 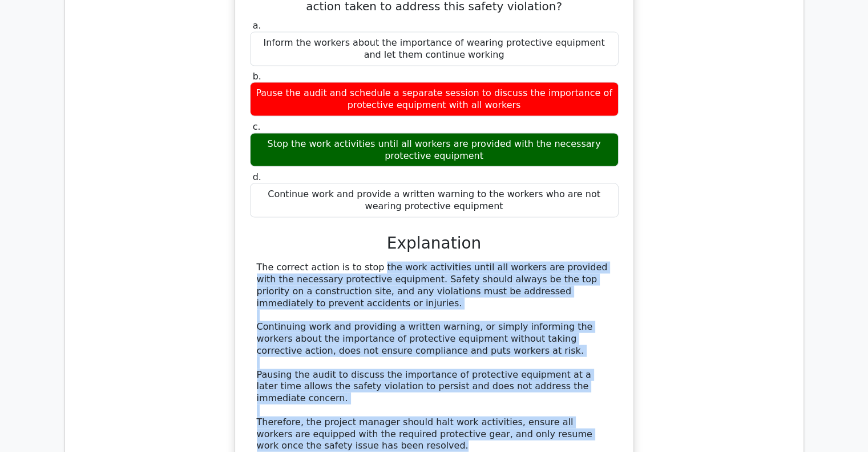 What do you see at coordinates (434, 49) in the screenshot?
I see `div: Inform the workers about the importance of wearing protective equipment and let them continue wor...` at bounding box center [434, 49].